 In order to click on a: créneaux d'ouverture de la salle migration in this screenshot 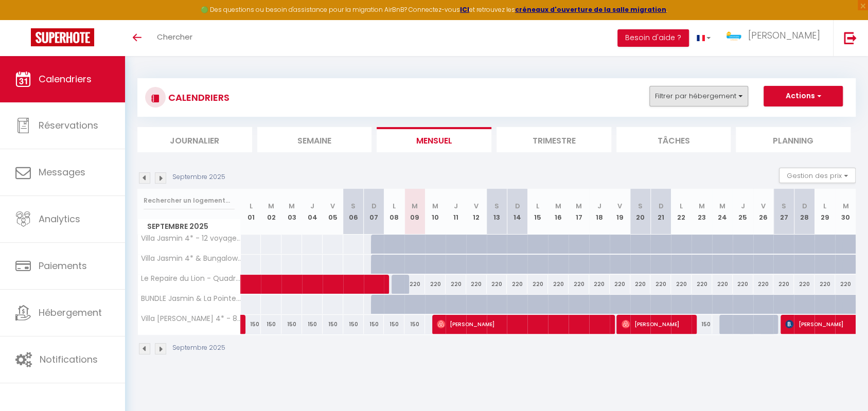, I will do `click(591, 9)`.